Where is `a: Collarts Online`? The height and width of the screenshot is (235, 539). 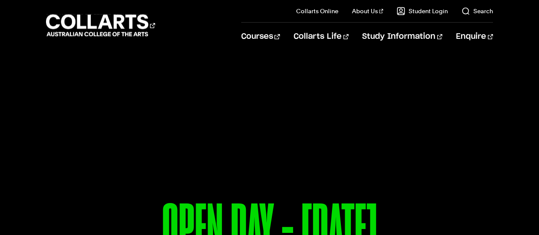
a: Collarts Online is located at coordinates (317, 11).